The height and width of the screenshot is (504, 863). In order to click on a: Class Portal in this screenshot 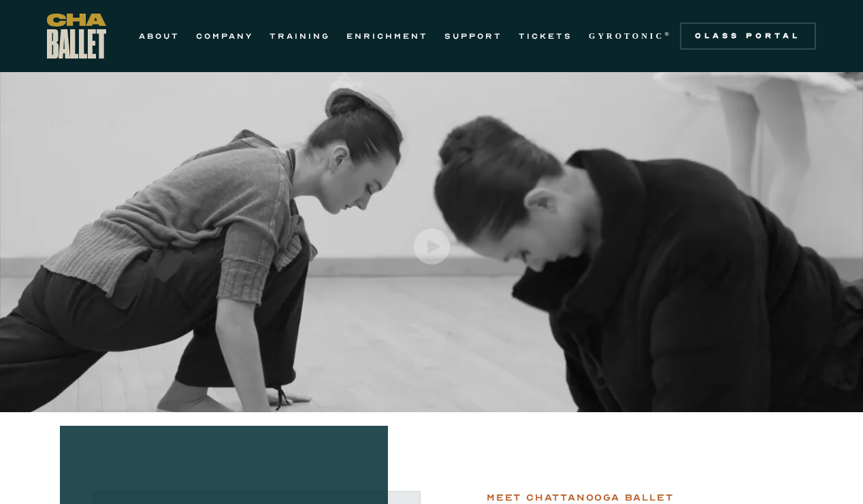, I will do `click(747, 36)`.